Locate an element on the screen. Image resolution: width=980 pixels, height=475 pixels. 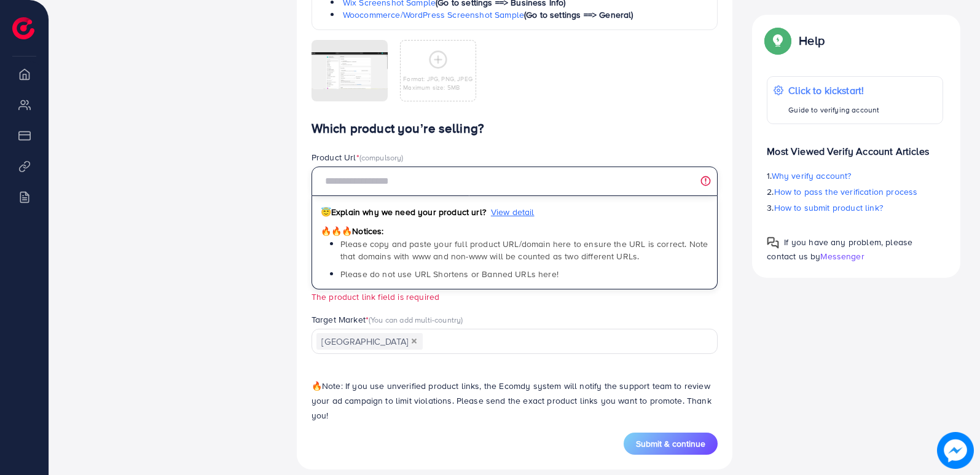
label: Target Market is located at coordinates (387, 320).